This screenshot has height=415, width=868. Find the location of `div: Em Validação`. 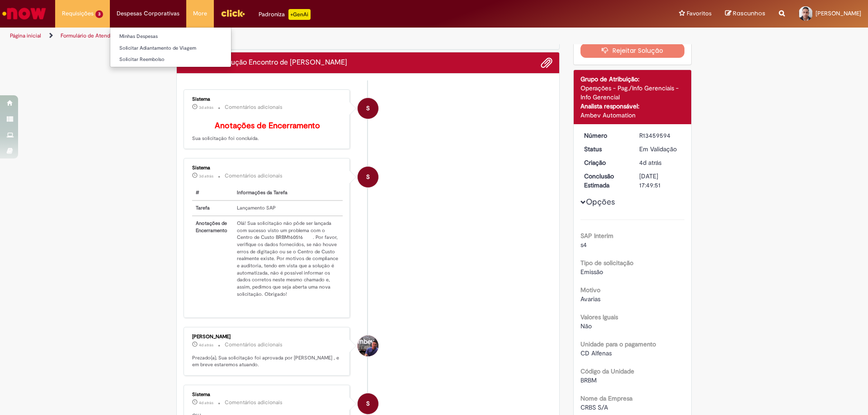

div: Em Validação is located at coordinates (660, 149).